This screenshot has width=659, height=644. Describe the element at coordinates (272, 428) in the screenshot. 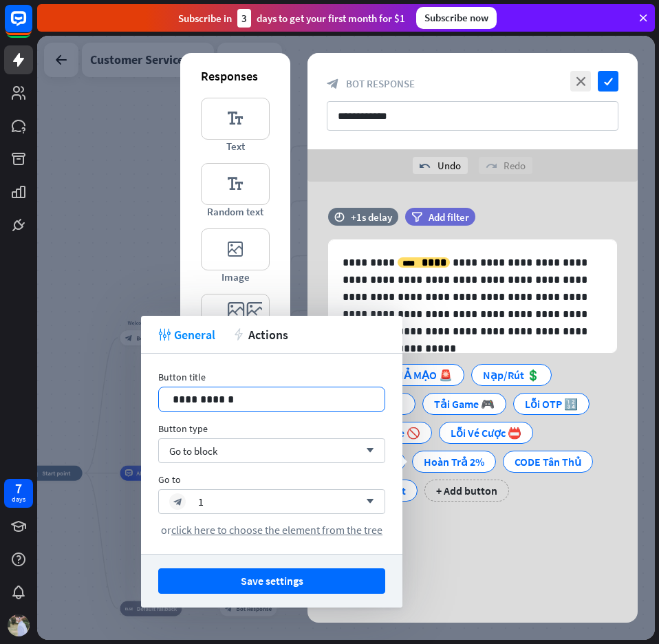

I see `div: Button type` at that location.